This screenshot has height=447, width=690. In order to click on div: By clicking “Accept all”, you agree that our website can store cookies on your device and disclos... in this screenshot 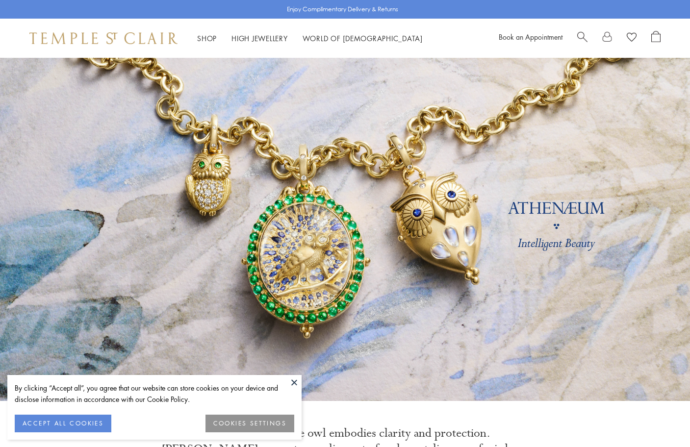, I will do `click(155, 394)`.